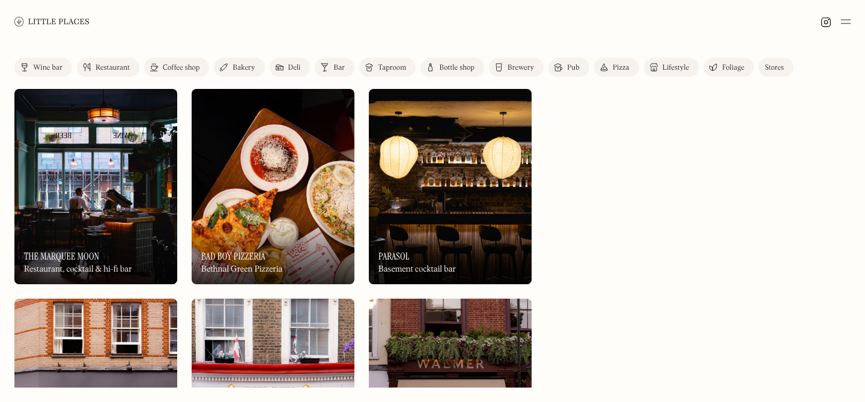  I want to click on a: Pizza, so click(616, 67).